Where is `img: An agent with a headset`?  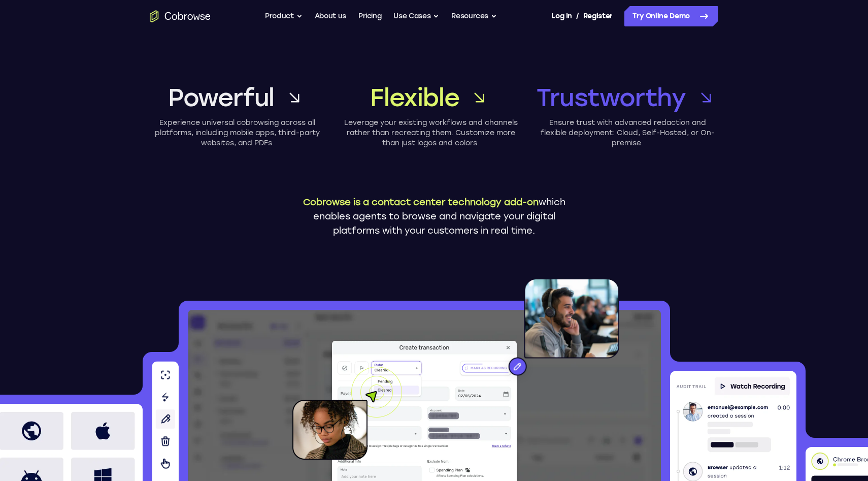
img: An agent with a headset is located at coordinates (541, 332).